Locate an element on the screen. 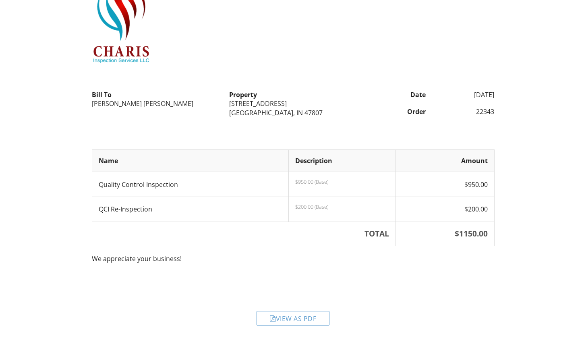 This screenshot has height=338, width=586. p: $950.00 (Base) is located at coordinates (342, 182).